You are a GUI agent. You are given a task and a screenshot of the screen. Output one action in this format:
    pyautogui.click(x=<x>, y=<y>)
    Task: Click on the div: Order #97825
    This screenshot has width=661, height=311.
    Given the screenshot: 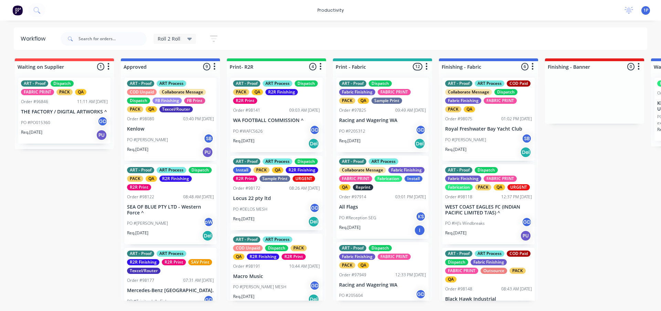 What is the action you would take?
    pyautogui.click(x=352, y=110)
    